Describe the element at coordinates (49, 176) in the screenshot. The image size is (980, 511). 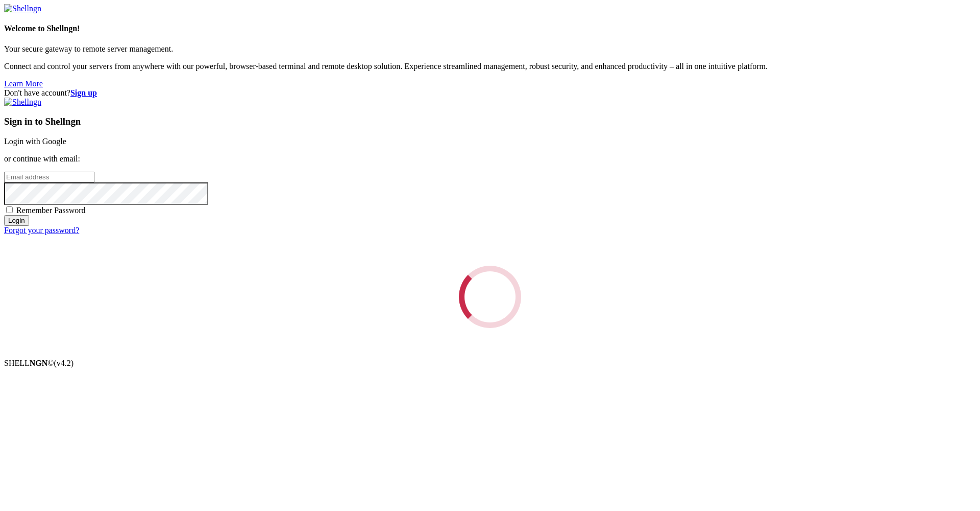
I see `input: Email address` at that location.